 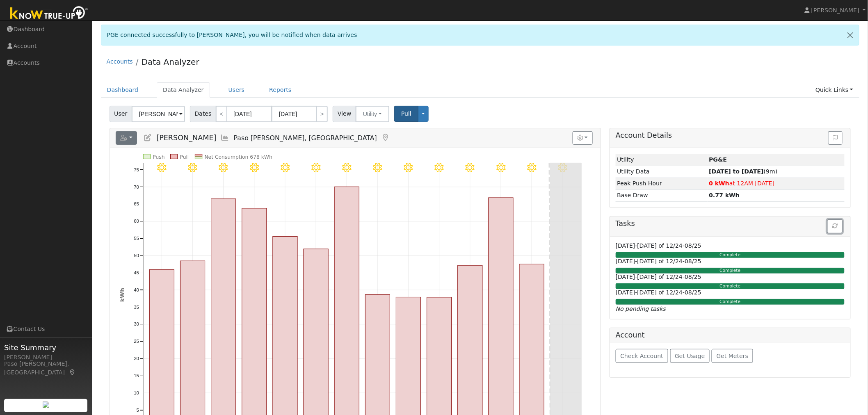 I want to click on button: Get Meters, so click(x=732, y=356).